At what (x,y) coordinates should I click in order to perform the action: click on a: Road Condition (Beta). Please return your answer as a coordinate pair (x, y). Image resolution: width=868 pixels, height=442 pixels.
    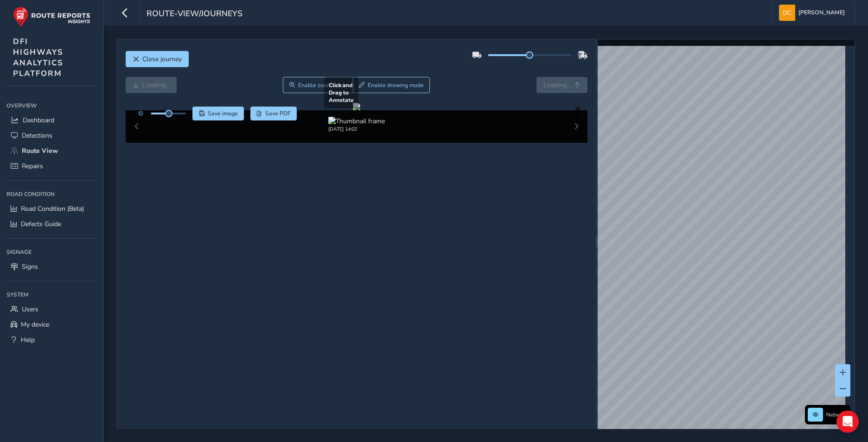
    Looking at the image, I should click on (52, 209).